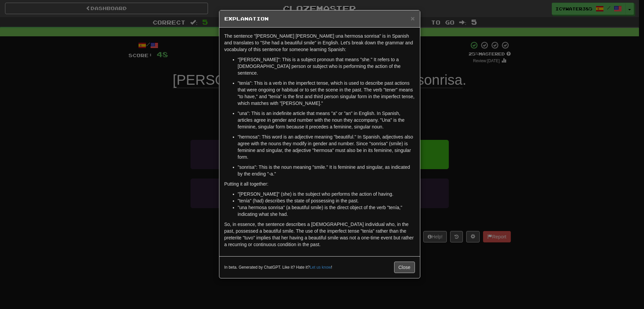  I want to click on p: "una": This is an indefinite article that means "a" or "an" in English. In Spanish, articles agre..., so click(326, 120).